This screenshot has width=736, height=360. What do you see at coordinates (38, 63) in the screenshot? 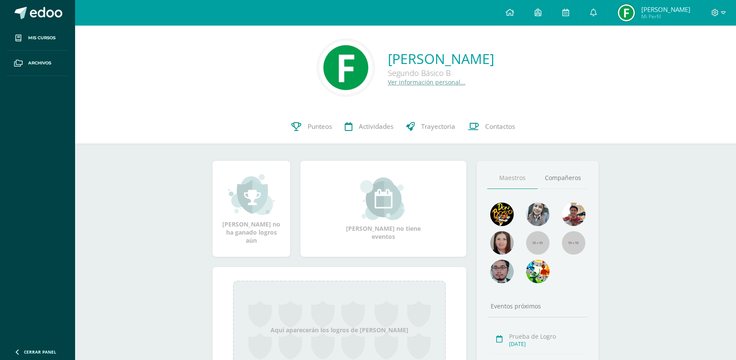
I see `a: Archivos` at bounding box center [38, 63].